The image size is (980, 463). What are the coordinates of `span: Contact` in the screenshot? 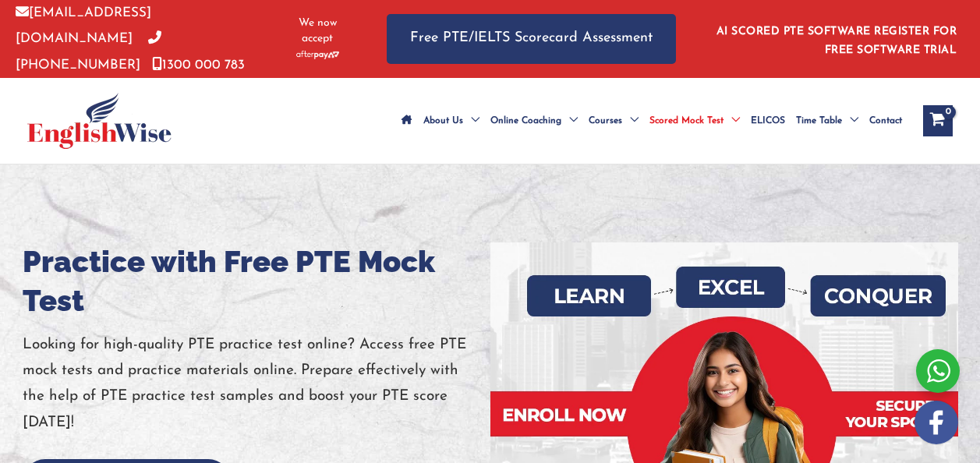 It's located at (886, 121).